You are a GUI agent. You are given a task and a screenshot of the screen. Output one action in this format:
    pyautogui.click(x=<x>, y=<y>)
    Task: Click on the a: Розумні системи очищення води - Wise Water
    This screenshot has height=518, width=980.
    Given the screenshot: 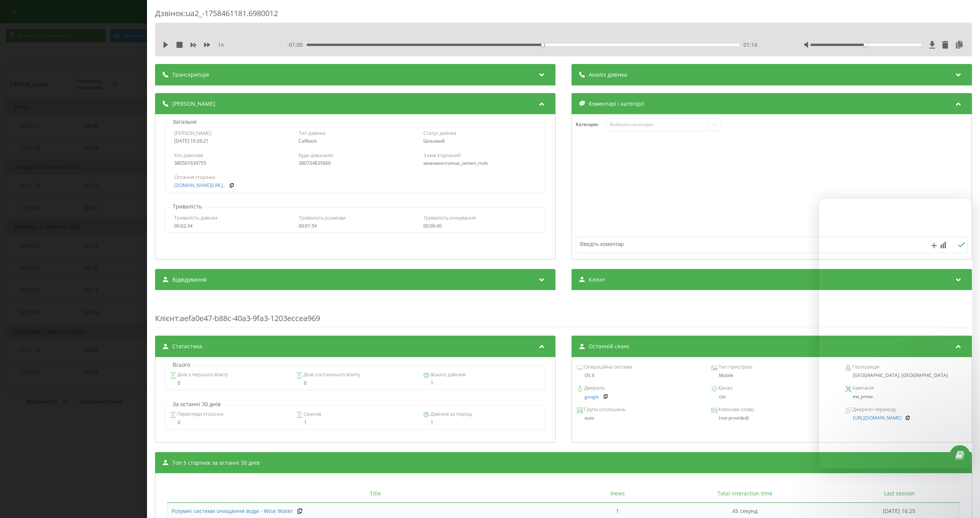 What is the action you would take?
    pyautogui.click(x=232, y=511)
    